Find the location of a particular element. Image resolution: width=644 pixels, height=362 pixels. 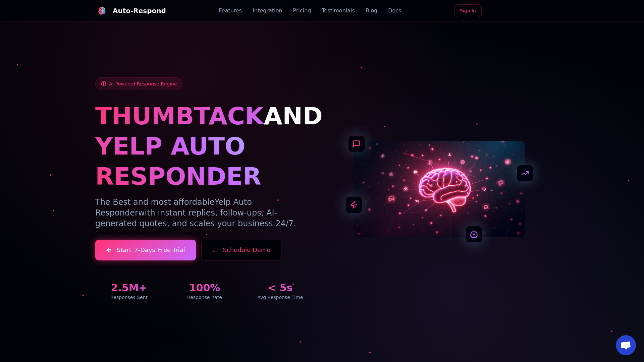

div: < 5s is located at coordinates (280, 288).